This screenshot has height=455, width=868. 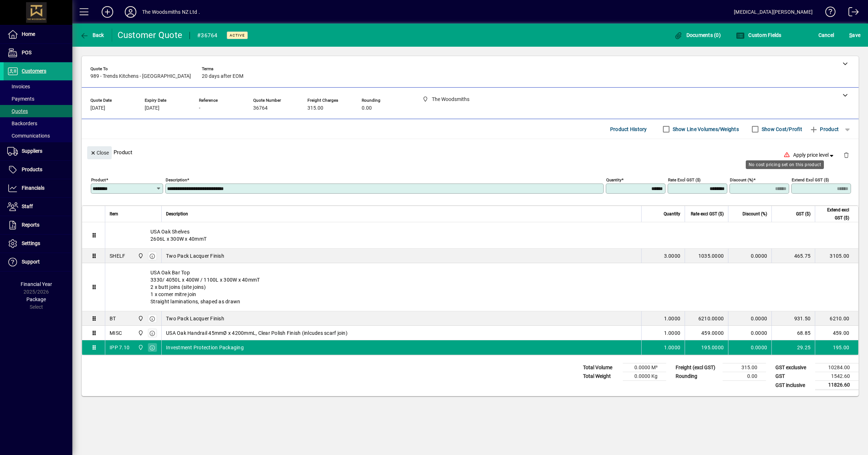 I want to click on app-page-header-button: Back, so click(x=92, y=35).